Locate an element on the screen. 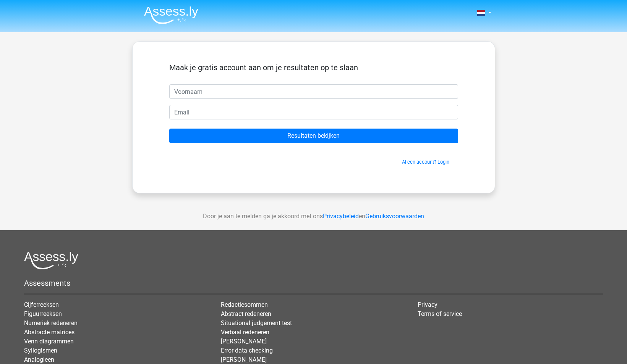 This screenshot has height=364, width=627. input: Email is located at coordinates (314, 112).